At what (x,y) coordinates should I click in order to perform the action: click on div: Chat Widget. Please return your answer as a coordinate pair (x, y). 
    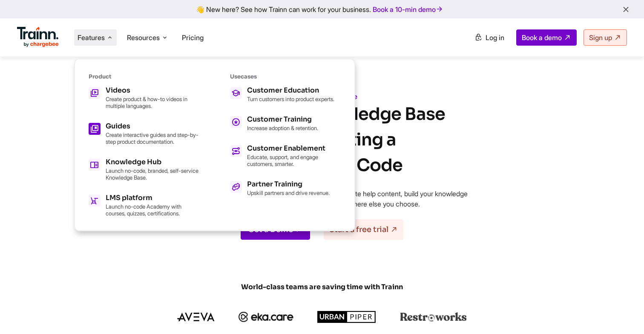
    Looking at the image, I should click on (623, 314).